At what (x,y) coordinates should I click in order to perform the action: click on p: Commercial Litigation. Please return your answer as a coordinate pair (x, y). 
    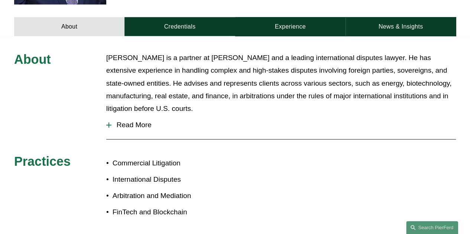
    Looking at the image, I should click on (174, 163).